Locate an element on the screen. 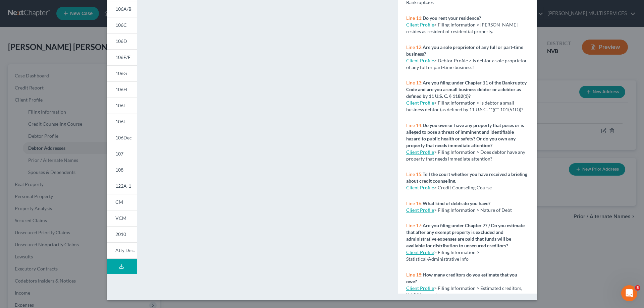 This screenshot has width=644, height=308. span: > Filing Information > Nature of Debt is located at coordinates (473, 210).